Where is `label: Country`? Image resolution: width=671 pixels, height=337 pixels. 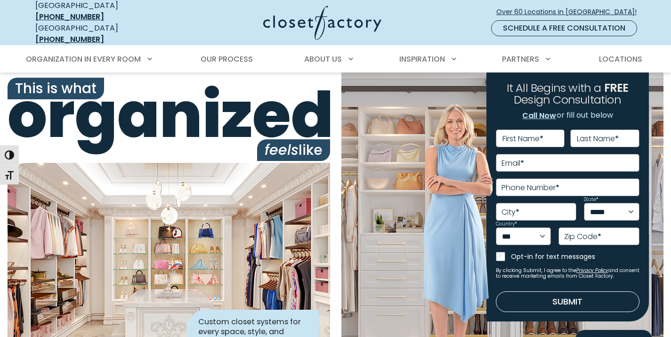 label: Country is located at coordinates (506, 224).